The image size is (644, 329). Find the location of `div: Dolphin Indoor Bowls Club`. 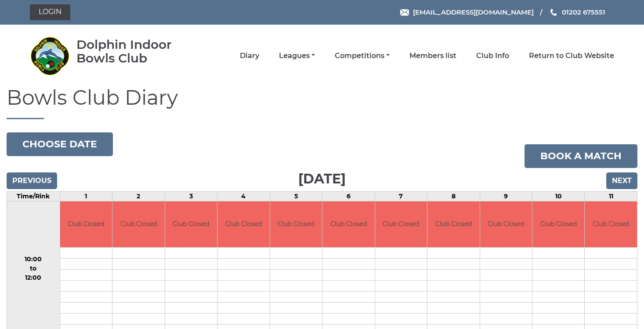

div: Dolphin Indoor Bowls Club is located at coordinates (137, 51).